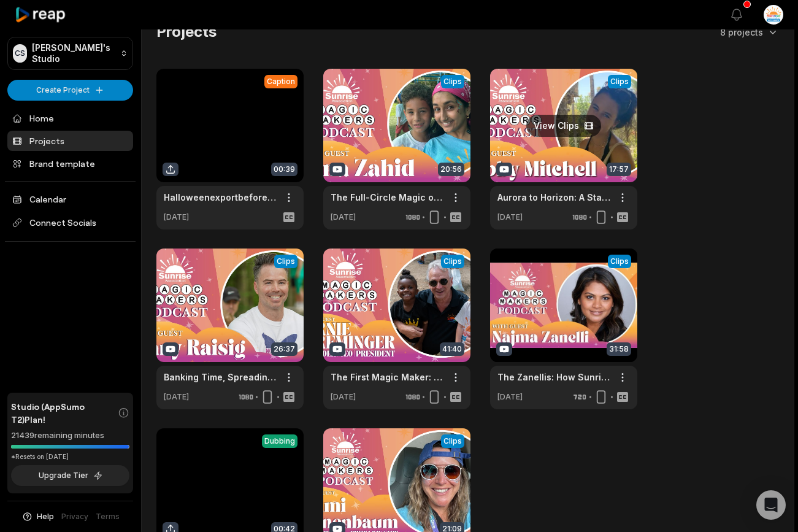 Image resolution: width=798 pixels, height=532 pixels. Describe the element at coordinates (770, 504) in the screenshot. I see `div: Open Intercom Messenger` at that location.